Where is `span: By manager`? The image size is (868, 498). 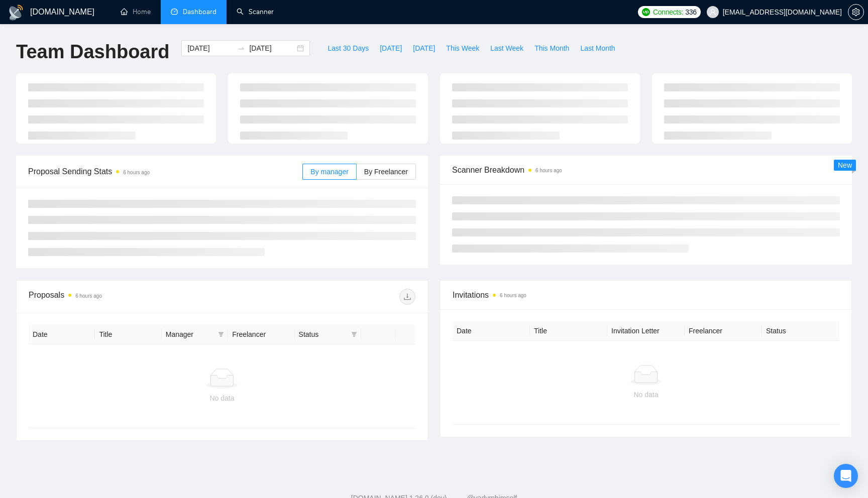
span: By manager is located at coordinates (329, 172).